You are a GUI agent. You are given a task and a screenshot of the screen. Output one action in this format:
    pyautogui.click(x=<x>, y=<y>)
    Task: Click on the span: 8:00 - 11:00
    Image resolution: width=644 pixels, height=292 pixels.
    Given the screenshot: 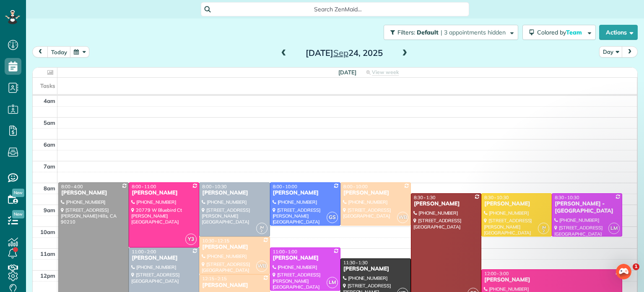 What is the action you would take?
    pyautogui.click(x=144, y=186)
    